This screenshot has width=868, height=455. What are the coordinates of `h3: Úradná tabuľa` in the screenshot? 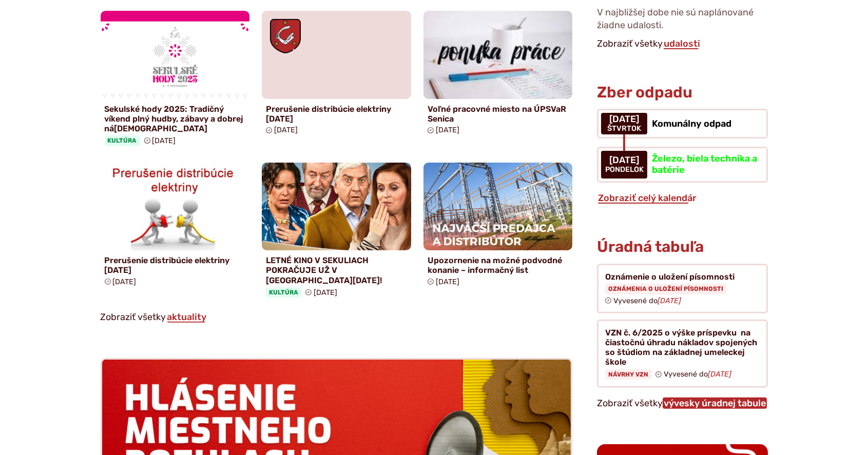 It's located at (650, 247).